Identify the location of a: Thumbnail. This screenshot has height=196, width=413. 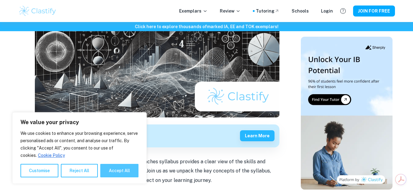
(346, 113).